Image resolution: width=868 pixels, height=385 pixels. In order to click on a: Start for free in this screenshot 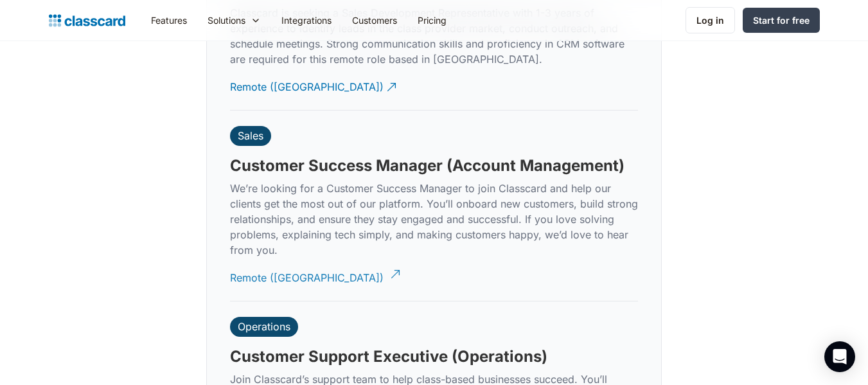, I will do `click(781, 20)`.